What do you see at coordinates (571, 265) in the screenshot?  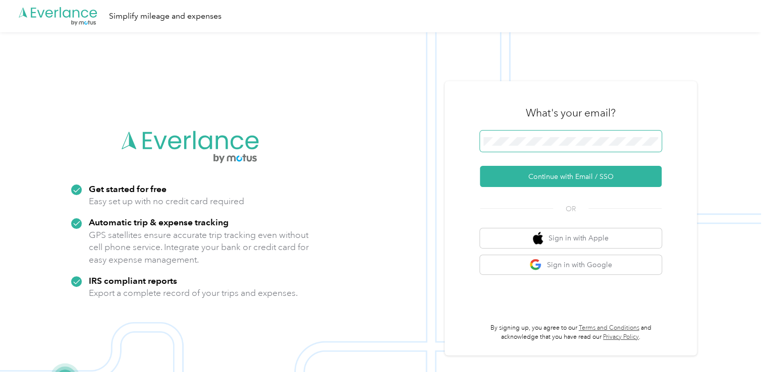 I see `button: google logoSign in with Google` at bounding box center [571, 265].